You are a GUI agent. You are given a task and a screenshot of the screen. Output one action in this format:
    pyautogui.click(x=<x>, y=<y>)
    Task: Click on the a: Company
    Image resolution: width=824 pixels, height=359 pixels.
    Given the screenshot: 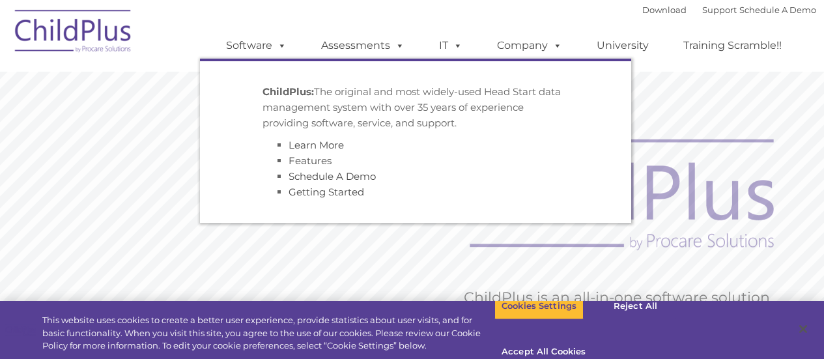 What is the action you would take?
    pyautogui.click(x=529, y=46)
    